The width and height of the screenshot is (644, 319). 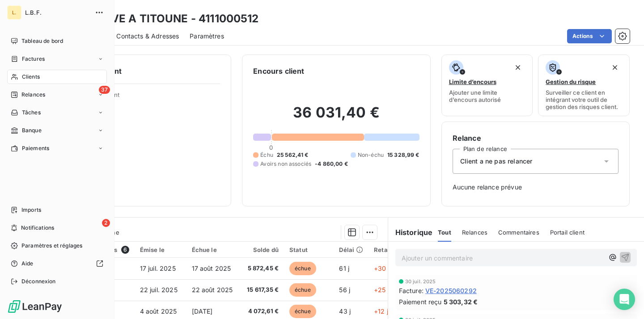 I want to click on span: Banque, so click(x=32, y=130).